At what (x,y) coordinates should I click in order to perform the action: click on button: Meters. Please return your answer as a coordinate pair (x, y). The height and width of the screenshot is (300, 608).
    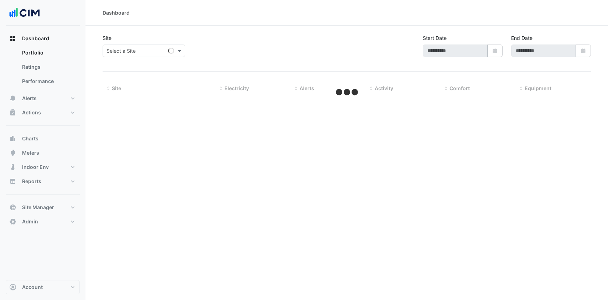
    Looking at the image, I should click on (43, 153).